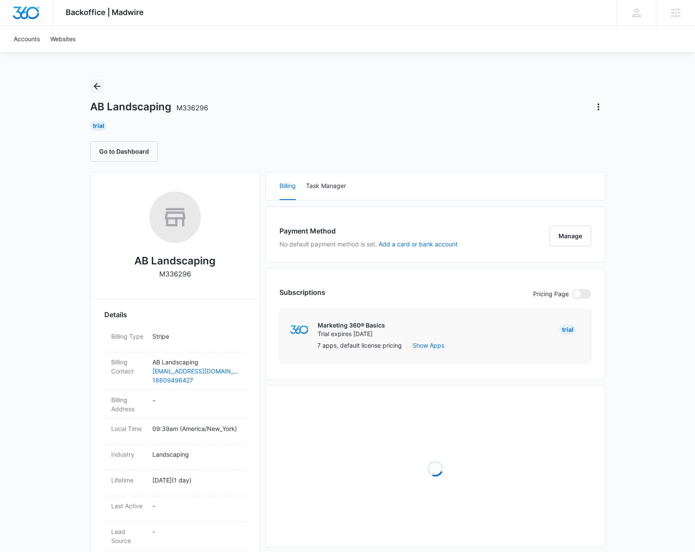 Image resolution: width=695 pixels, height=552 pixels. Describe the element at coordinates (288, 186) in the screenshot. I see `button: Billing` at that location.